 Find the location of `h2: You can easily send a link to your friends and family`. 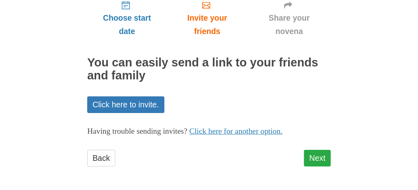

h2: You can easily send a link to your friends and family is located at coordinates (209, 69).